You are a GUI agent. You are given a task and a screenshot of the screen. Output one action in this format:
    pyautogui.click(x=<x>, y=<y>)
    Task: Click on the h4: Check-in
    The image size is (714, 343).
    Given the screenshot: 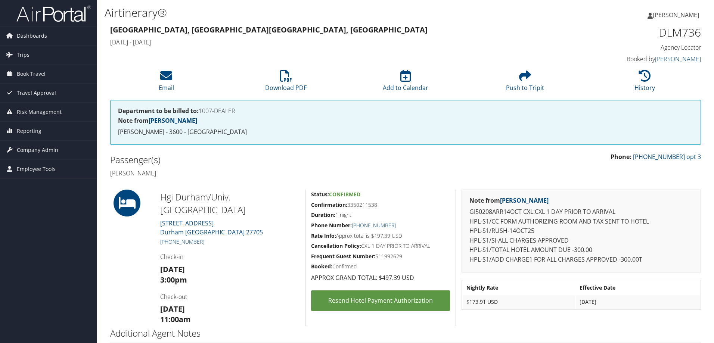 What is the action you would take?
    pyautogui.click(x=230, y=257)
    